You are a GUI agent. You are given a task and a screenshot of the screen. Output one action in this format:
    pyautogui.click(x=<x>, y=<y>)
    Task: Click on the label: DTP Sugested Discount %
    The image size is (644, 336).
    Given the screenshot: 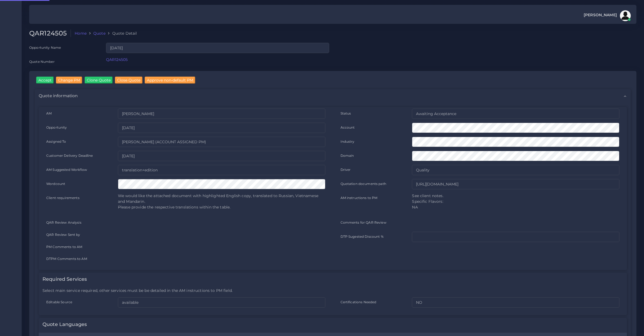 What is the action you would take?
    pyautogui.click(x=362, y=236)
    